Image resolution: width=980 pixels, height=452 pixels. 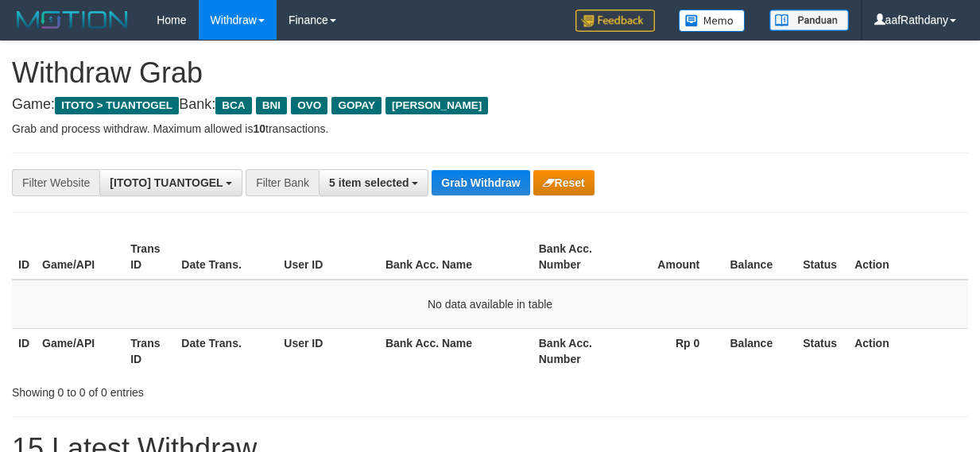 What do you see at coordinates (563, 183) in the screenshot?
I see `button: Reset` at bounding box center [563, 183].